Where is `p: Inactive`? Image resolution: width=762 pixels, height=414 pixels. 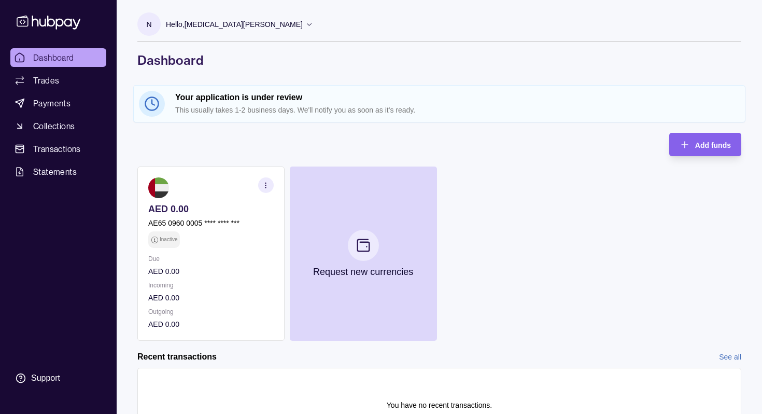 p: Inactive is located at coordinates (169, 240).